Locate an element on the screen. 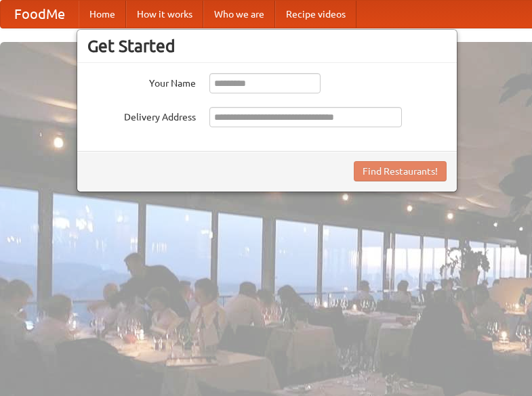 The width and height of the screenshot is (532, 396). a: Who we are is located at coordinates (239, 14).